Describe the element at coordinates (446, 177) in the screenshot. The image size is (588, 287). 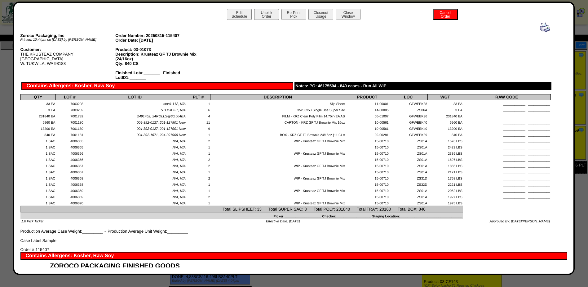
I see `td: 1758 LBS` at that location.